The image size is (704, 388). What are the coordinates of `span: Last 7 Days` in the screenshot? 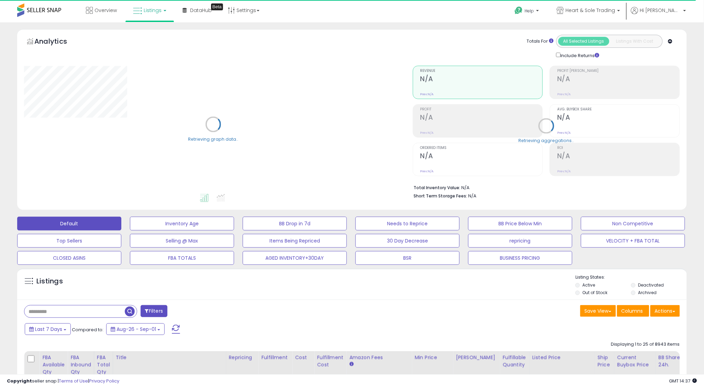 It's located at (48, 329).